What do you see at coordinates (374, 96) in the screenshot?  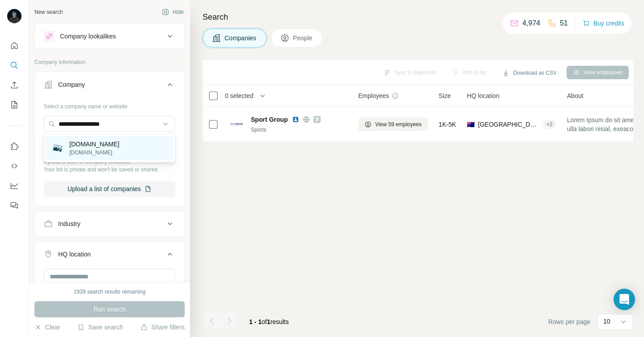 I see `span: Employees` at bounding box center [374, 96].